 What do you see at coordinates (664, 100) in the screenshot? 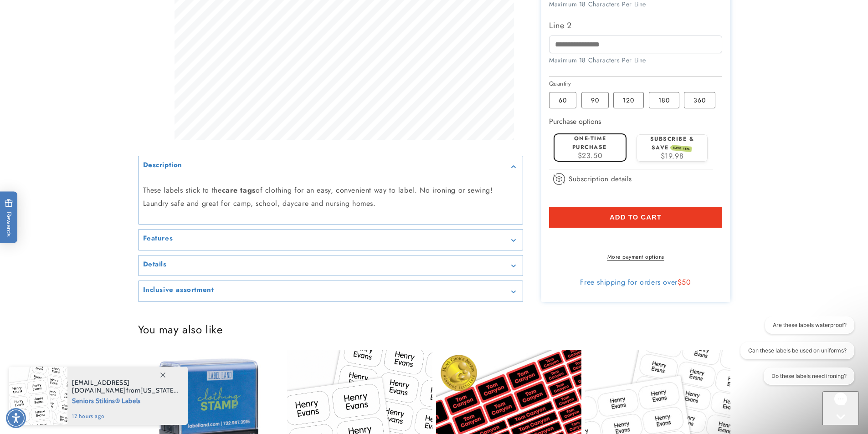
I see `label: 180` at bounding box center [664, 100].